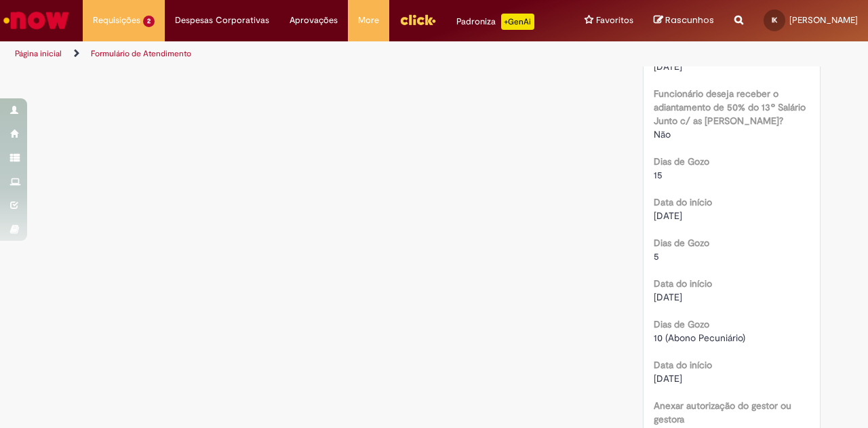 The width and height of the screenshot is (868, 428). Describe the element at coordinates (141, 54) in the screenshot. I see `a: Formulário de Atendimento` at that location.